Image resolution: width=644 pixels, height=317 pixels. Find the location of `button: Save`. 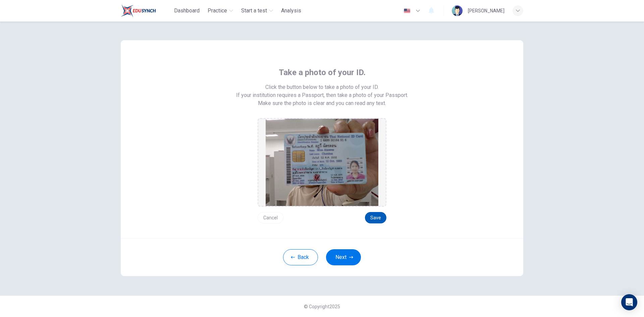

button: Save is located at coordinates (375, 218).